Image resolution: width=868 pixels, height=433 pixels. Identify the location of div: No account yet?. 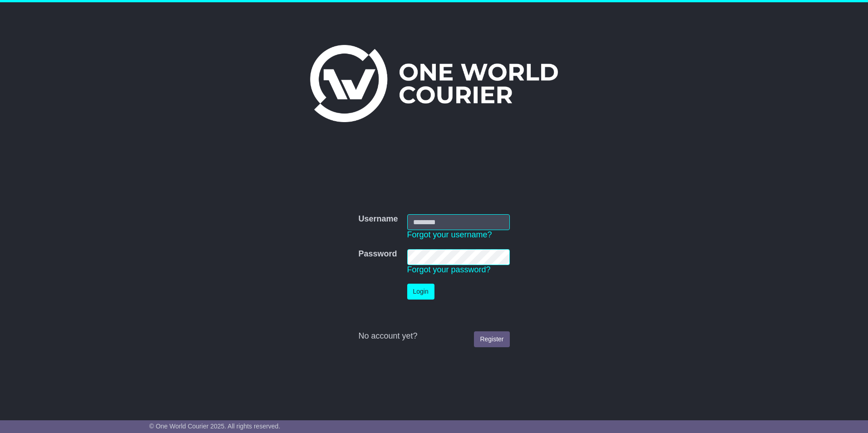
(434, 337).